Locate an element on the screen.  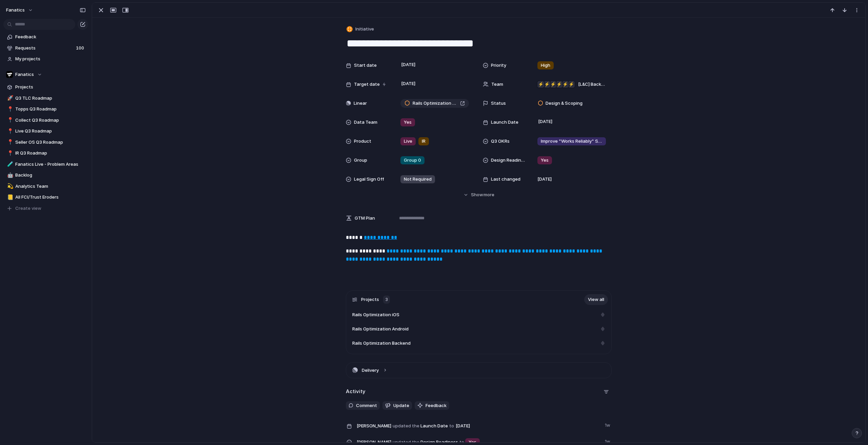
span: Create view is located at coordinates (28, 208).